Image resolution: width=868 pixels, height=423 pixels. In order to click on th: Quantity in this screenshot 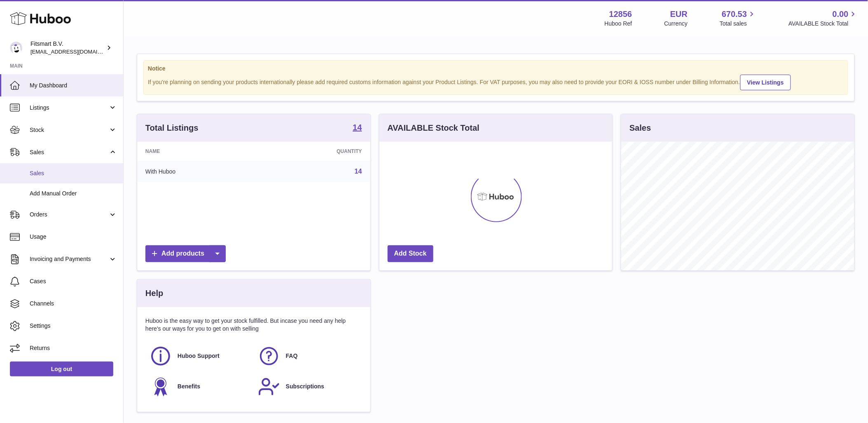, I will do `click(315, 151)`.